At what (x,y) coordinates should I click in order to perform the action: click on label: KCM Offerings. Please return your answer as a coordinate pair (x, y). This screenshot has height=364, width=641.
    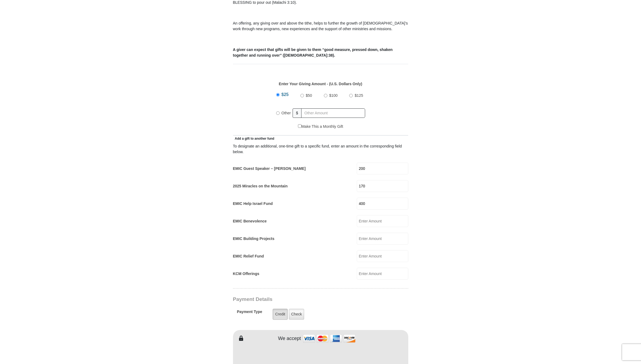
    Looking at the image, I should click on (246, 274).